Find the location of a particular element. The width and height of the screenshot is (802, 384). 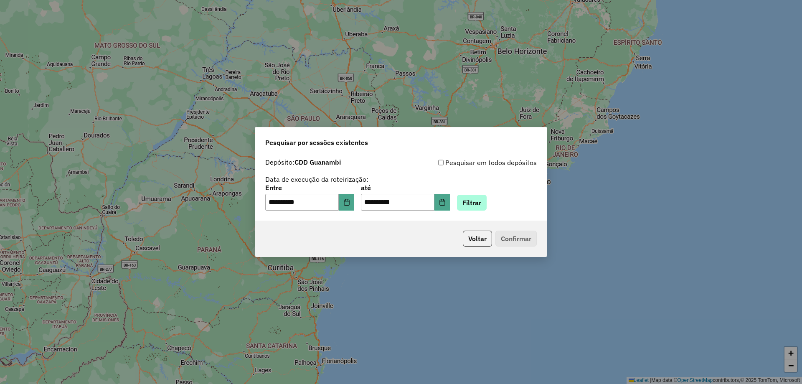

button: Filtrar is located at coordinates (472, 203).